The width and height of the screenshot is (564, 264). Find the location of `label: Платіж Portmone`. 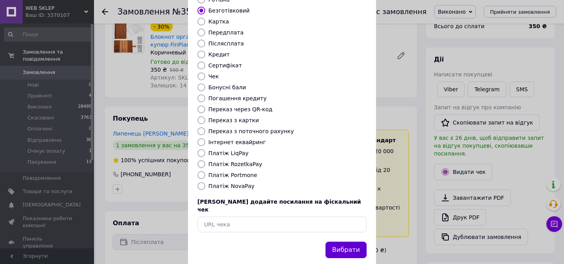

label: Платіж Portmone is located at coordinates (232, 175).